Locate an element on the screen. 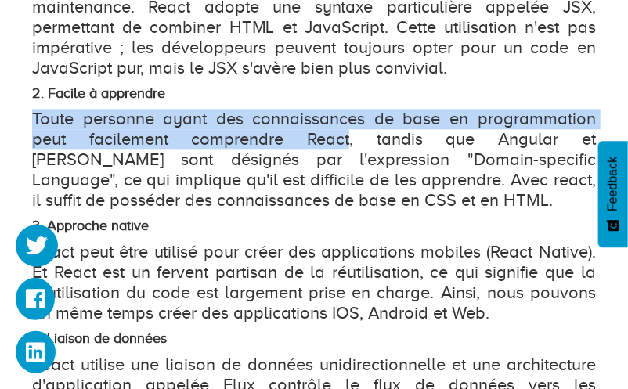 The height and width of the screenshot is (389, 628). strong: 4. Liaison de données is located at coordinates (99, 338).